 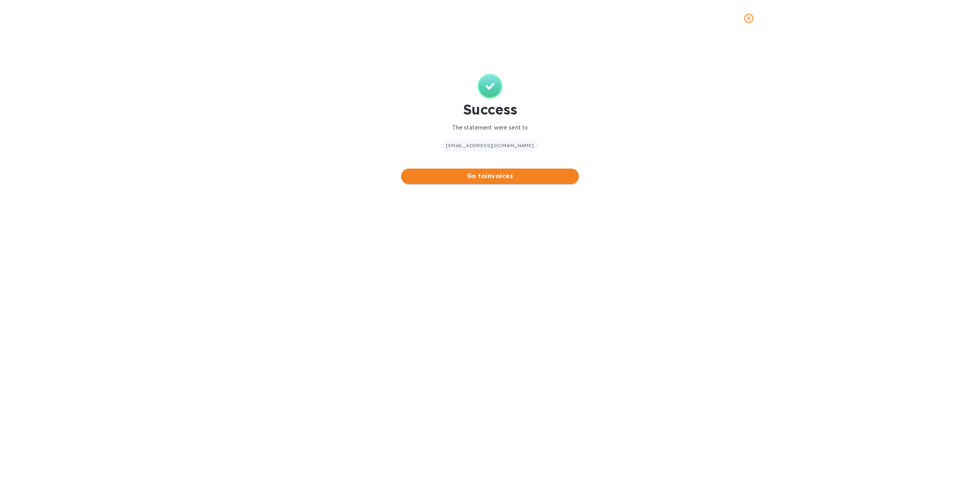 I want to click on button: Go toinvoices, so click(x=490, y=176).